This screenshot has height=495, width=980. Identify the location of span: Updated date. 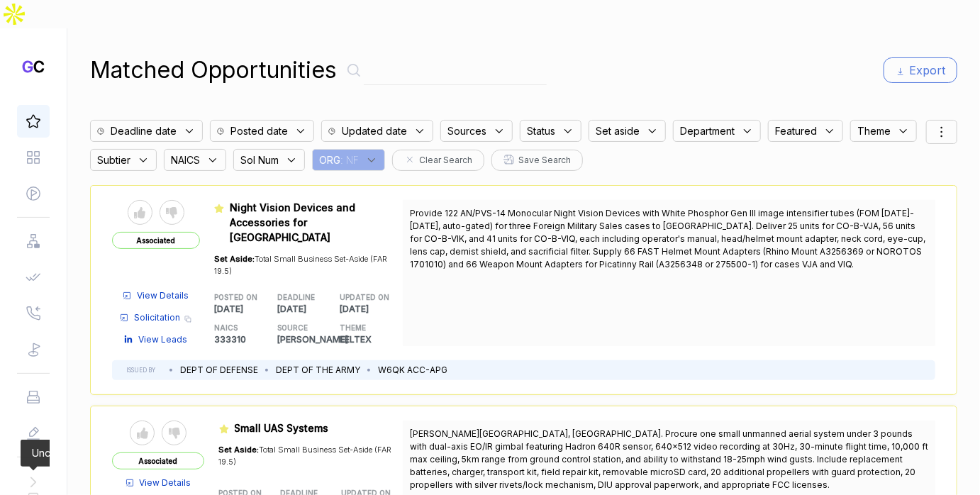
(375, 130).